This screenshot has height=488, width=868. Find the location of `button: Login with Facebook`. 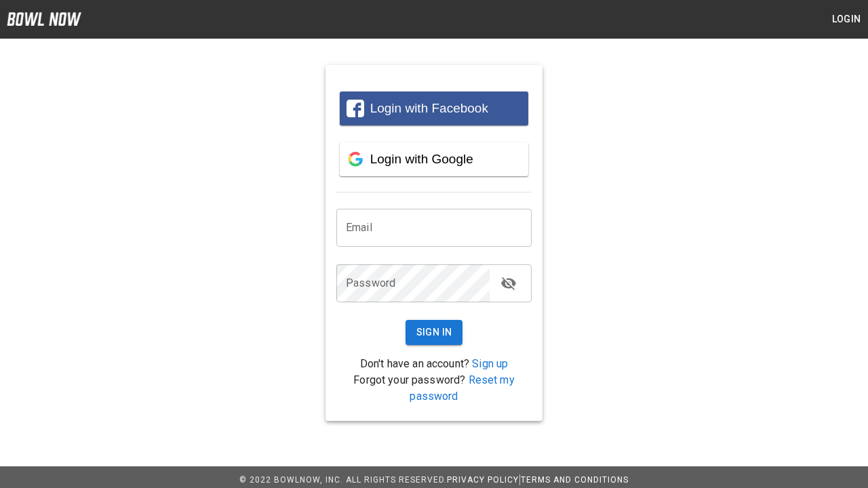

button: Login with Facebook is located at coordinates (434, 109).